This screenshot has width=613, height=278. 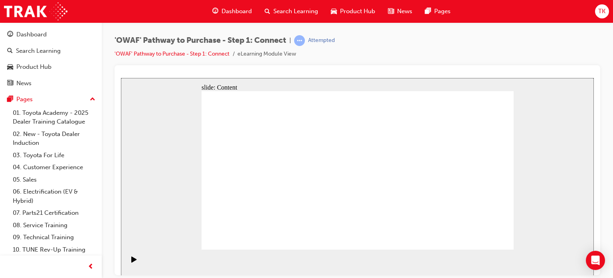 What do you see at coordinates (54, 167) in the screenshot?
I see `a: 04. Customer Experience` at bounding box center [54, 167].